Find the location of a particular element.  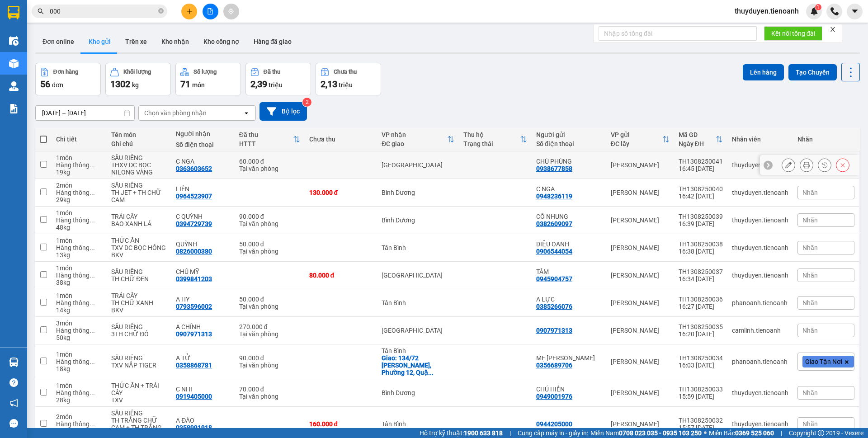

input: Select a date range. is located at coordinates (85, 113).